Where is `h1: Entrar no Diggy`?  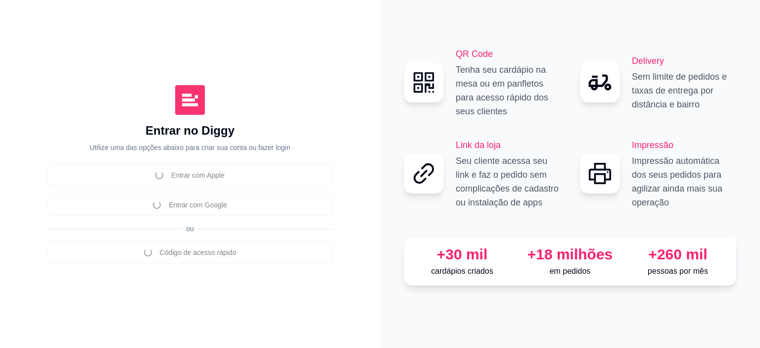
h1: Entrar no Diggy is located at coordinates (190, 131).